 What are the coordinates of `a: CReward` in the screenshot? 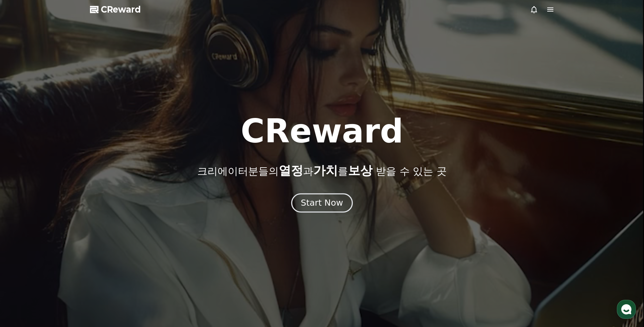 It's located at (115, 10).